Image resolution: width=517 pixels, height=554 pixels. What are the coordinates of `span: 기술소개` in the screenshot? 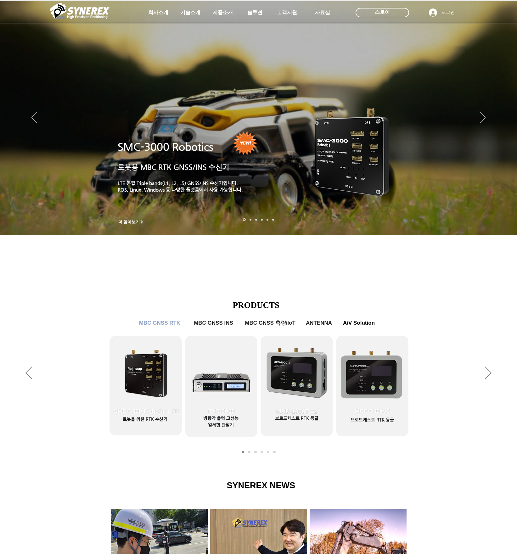 It's located at (190, 13).